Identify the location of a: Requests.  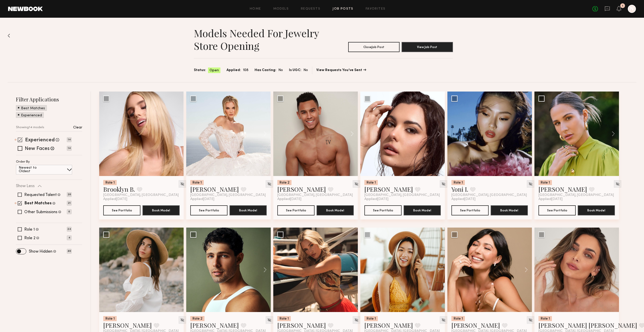
(311, 9).